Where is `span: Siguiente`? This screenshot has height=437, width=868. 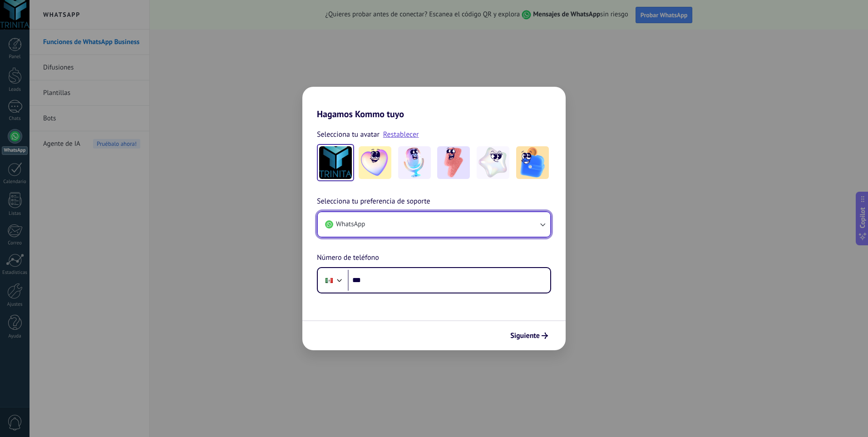 span: Siguiente is located at coordinates (525, 336).